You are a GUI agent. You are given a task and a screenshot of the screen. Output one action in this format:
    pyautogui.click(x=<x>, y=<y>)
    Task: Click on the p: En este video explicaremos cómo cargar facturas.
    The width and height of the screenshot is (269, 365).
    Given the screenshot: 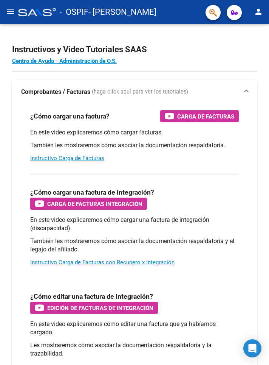 What is the action you would take?
    pyautogui.click(x=135, y=132)
    